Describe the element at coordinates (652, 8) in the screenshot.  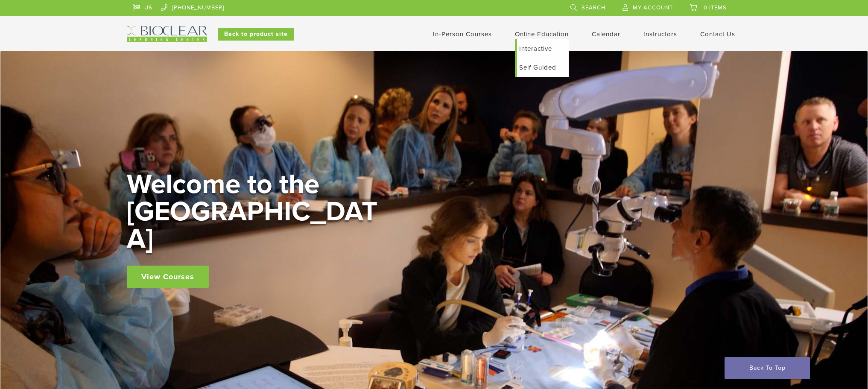
I see `span: My Account` at that location.